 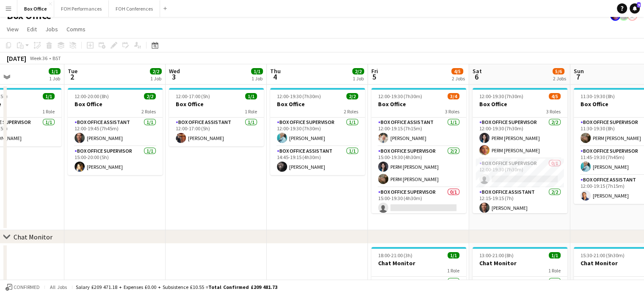 What do you see at coordinates (35, 9) in the screenshot?
I see `button: Box Office` at bounding box center [35, 9].